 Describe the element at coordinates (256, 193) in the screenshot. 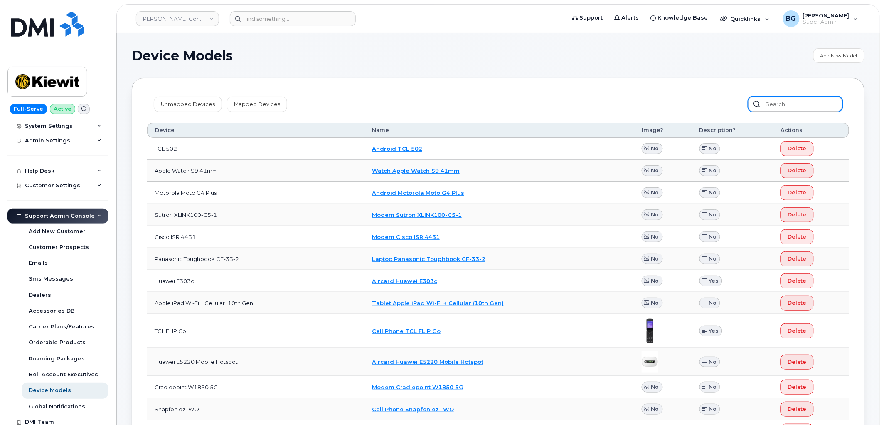

I see `td: Motorola Moto G4 Plus` at that location.